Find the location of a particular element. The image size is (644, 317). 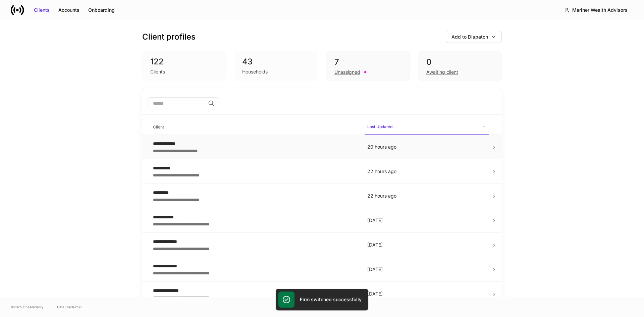

h6: Last Updated is located at coordinates (380, 126).